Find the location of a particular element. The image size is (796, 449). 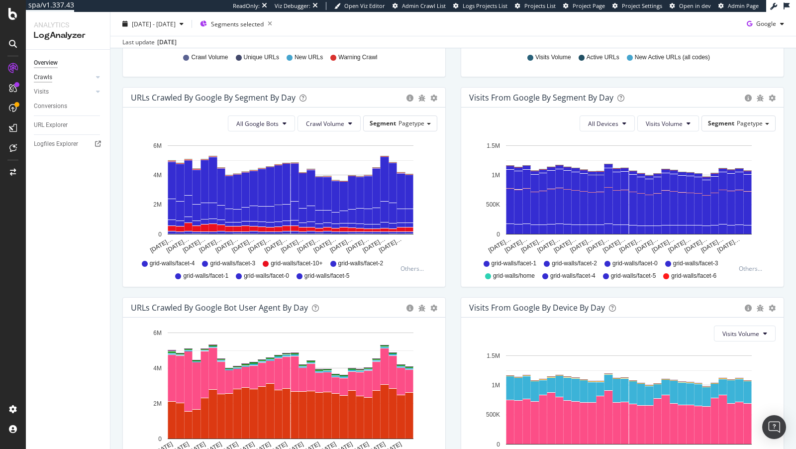

div: Last update is located at coordinates (149, 42).